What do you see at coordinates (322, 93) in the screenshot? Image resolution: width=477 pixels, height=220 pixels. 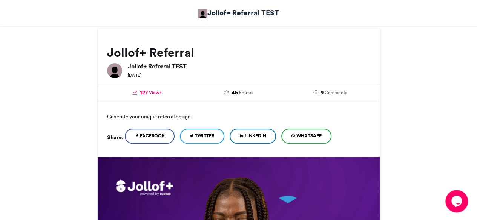 I see `span: 9` at bounding box center [322, 93].